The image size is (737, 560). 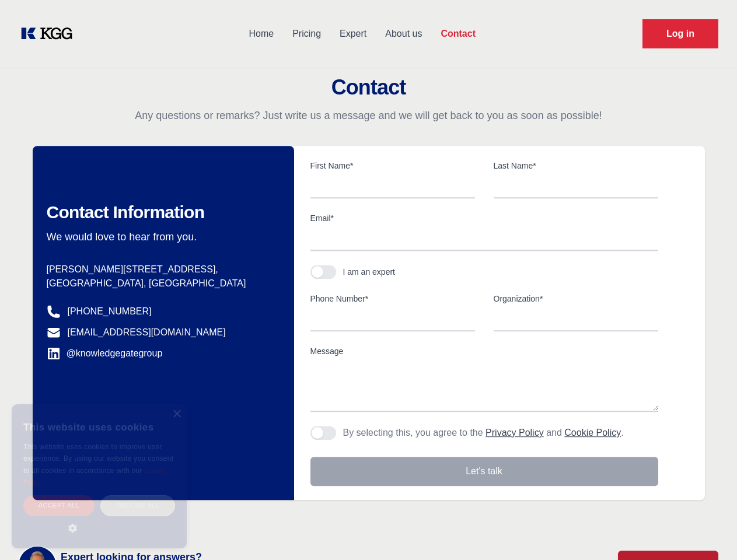 What do you see at coordinates (681, 34) in the screenshot?
I see `a: Request Demo` at bounding box center [681, 34].